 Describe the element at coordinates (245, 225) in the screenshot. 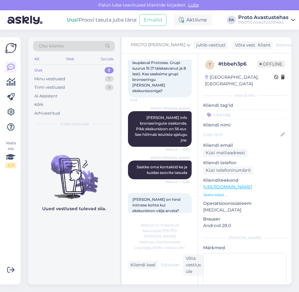

I see `p: Android 28.0` at that location.